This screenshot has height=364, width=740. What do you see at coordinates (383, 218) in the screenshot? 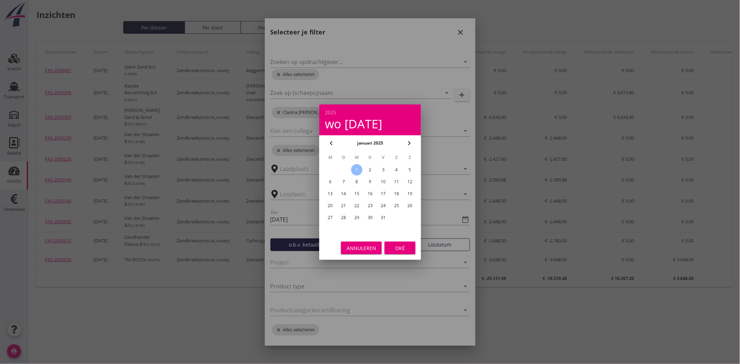
I see `button: 31` at bounding box center [383, 218].